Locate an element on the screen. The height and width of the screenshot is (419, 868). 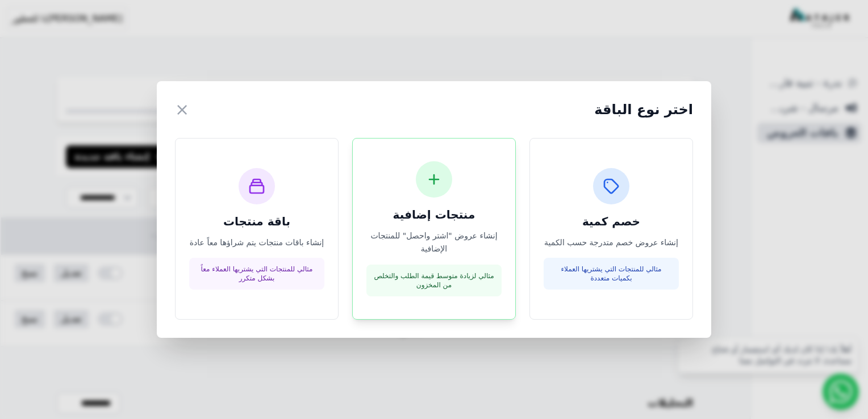
p: مثالي لزيادة متوسط قيمة الطلب والتخلص من المخزون is located at coordinates (434, 281).